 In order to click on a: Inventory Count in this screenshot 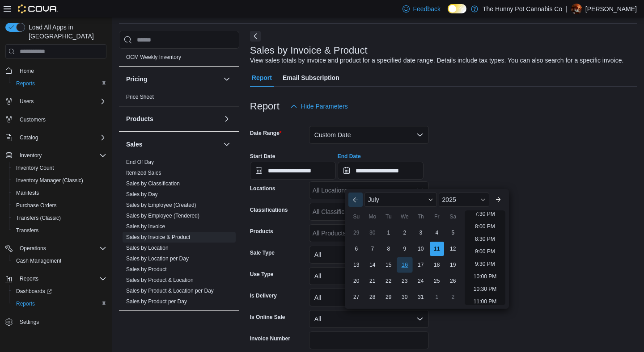, I will do `click(35, 168)`.